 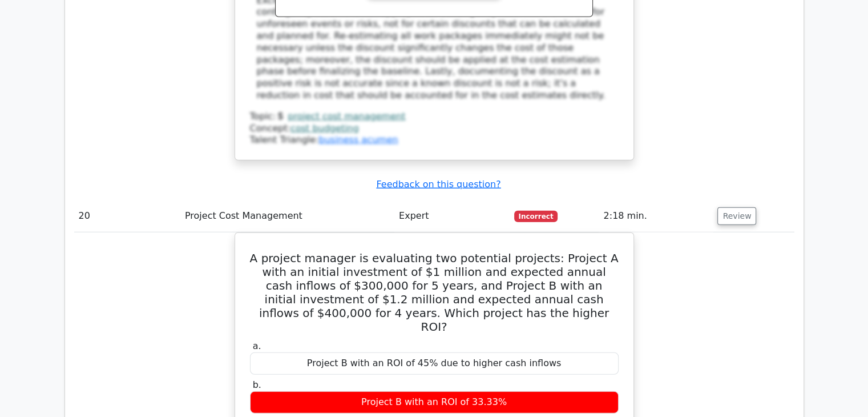 What do you see at coordinates (434, 129) in the screenshot?
I see `div: Talent Triangle:` at bounding box center [434, 129].